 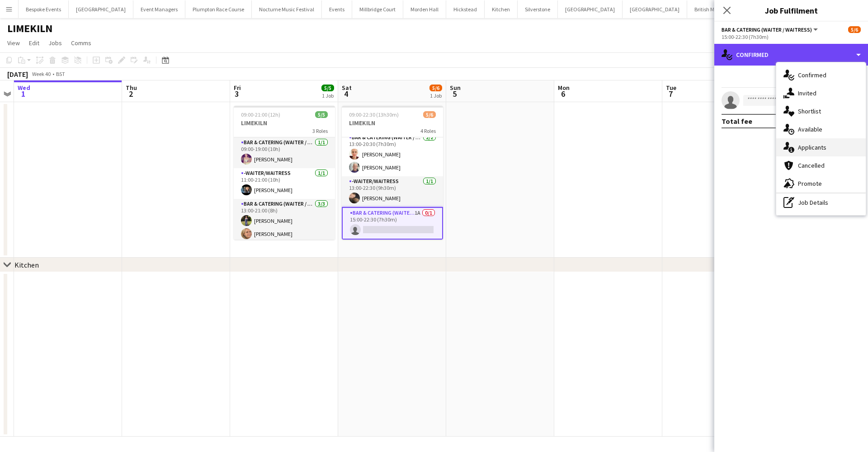 I want to click on span: 09:00-22:30 (13h30m), so click(x=374, y=114).